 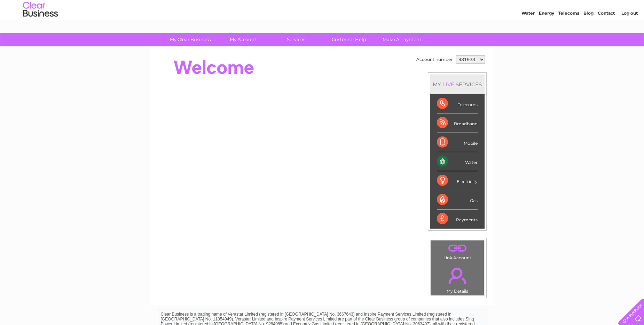 I want to click on div: Telecoms, so click(x=457, y=103).